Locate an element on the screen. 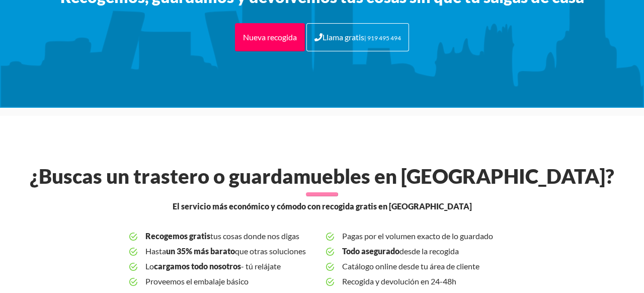 Image resolution: width=644 pixels, height=293 pixels. b: Recogemos gratis is located at coordinates (178, 235).